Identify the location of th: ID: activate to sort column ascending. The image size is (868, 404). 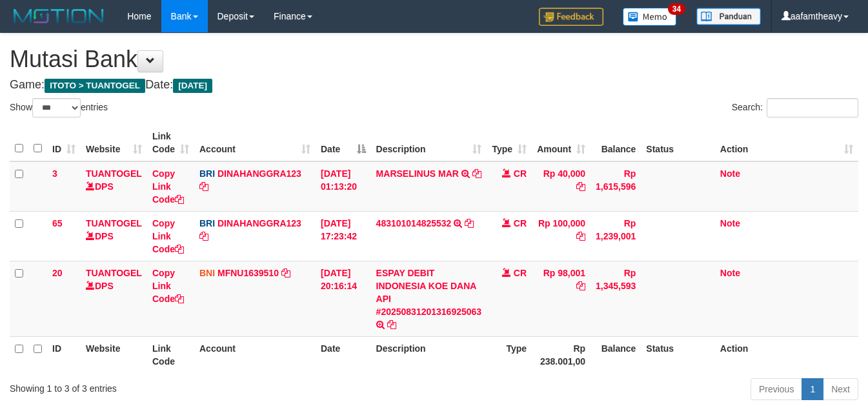
(64, 143).